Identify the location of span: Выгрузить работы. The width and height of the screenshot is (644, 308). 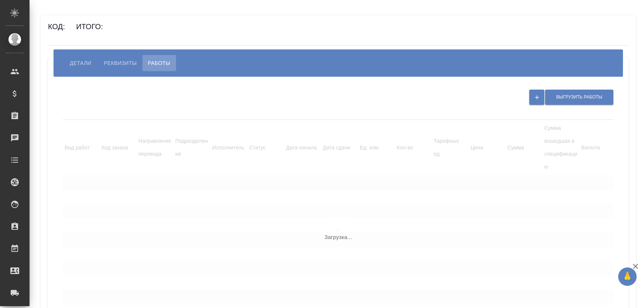
(579, 97).